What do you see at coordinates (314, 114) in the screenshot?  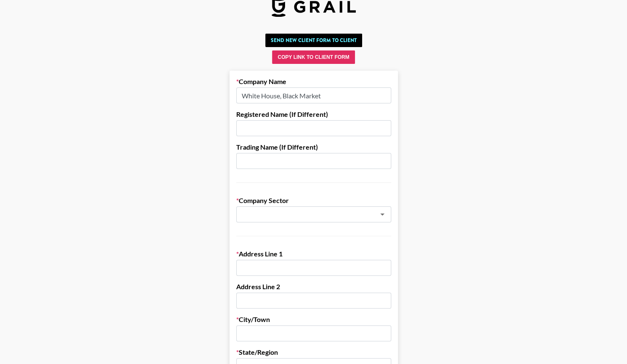 I see `label: Registered Name (If Different)` at bounding box center [314, 114].